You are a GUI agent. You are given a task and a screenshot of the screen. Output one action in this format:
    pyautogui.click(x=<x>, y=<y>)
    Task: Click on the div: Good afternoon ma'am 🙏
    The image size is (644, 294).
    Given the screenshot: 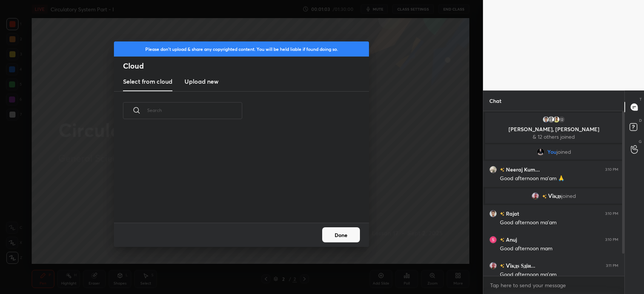 What is the action you would take?
    pyautogui.click(x=559, y=179)
    